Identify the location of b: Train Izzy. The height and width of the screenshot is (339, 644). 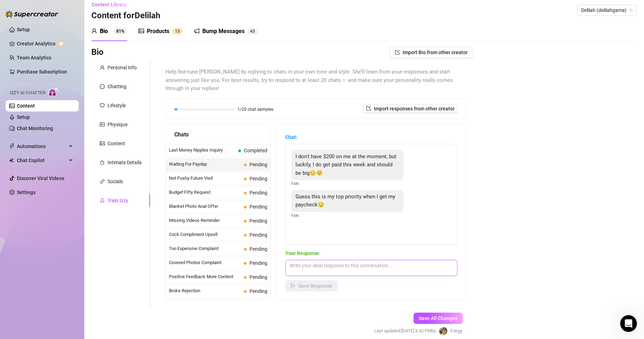
(37, 162).